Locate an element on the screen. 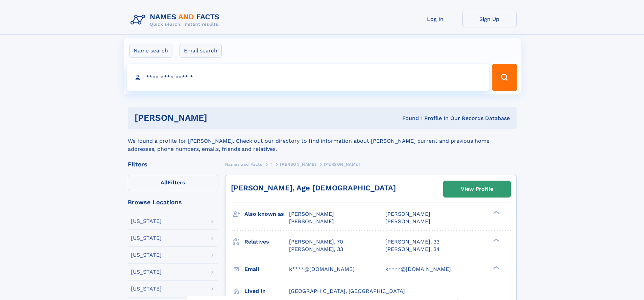 The width and height of the screenshot is (644, 300). h3: Lived in is located at coordinates (267, 291).